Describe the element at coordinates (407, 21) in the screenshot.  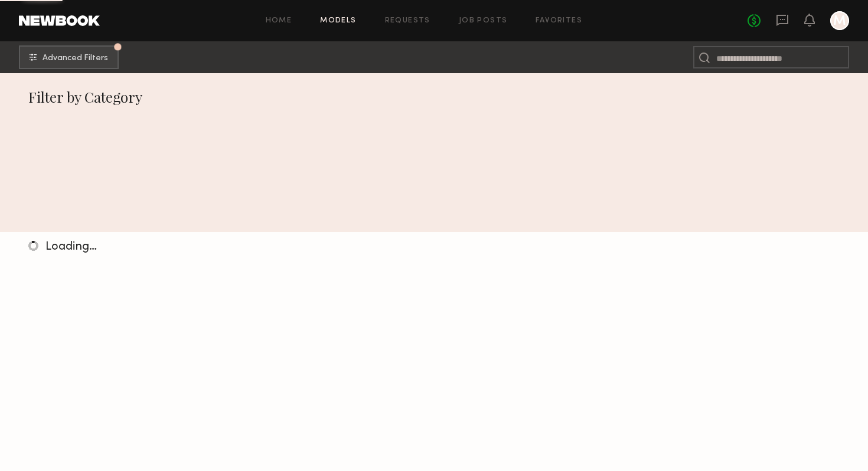
I see `a: Requests` at that location.